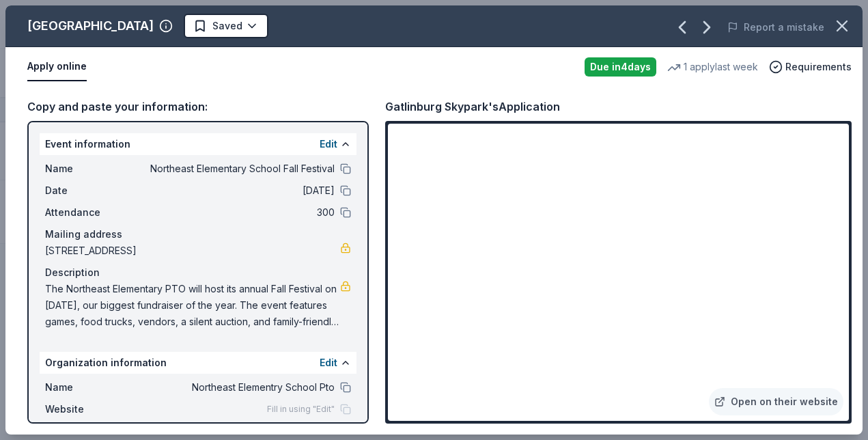 The height and width of the screenshot is (440, 868). What do you see at coordinates (712, 67) in the screenshot?
I see `div: 1 apply last week` at bounding box center [712, 67].